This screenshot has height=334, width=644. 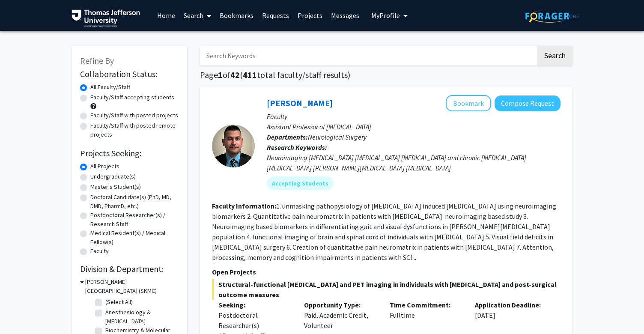 What do you see at coordinates (99, 251) in the screenshot?
I see `label: Faculty` at bounding box center [99, 251].